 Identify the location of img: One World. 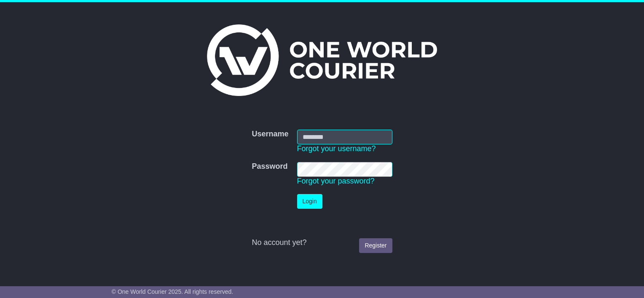
(322, 60).